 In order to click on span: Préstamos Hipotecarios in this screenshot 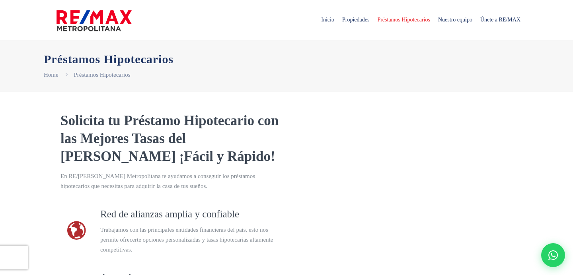, I will do `click(404, 20)`.